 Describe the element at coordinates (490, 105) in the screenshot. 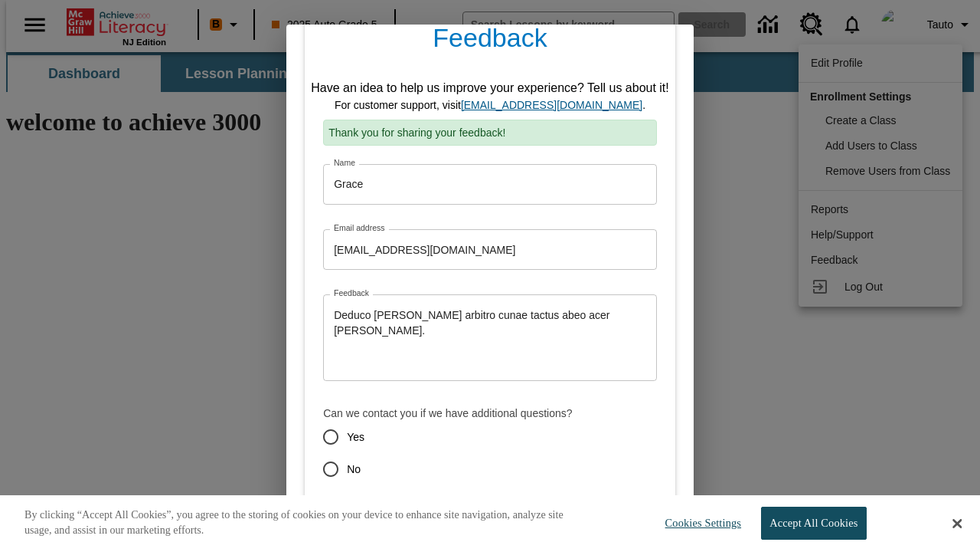

I see `div: For customer support, visit .` at that location.